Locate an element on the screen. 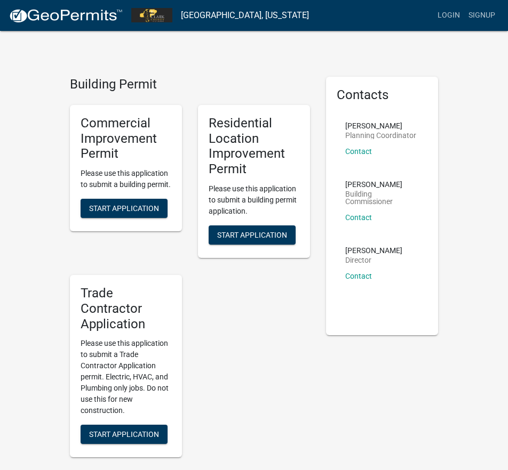 This screenshot has height=470, width=508. p: Please use this application to submit a Trade Contractor Application permit. Electric, HVAC, and ... is located at coordinates (126, 377).